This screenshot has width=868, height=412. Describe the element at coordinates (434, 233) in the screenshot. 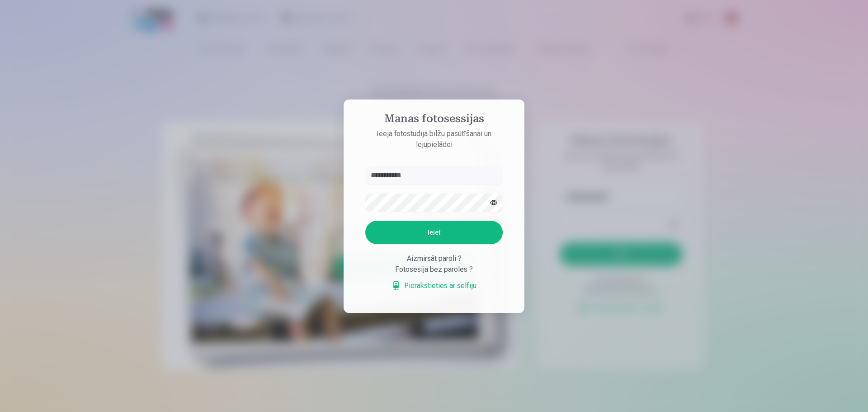

I see `button: Ieiet` at that location.